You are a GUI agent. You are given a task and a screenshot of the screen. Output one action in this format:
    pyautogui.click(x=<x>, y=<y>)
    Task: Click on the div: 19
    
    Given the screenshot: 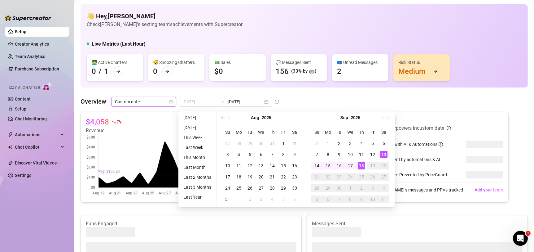 What is the action you would take?
    pyautogui.click(x=250, y=177)
    